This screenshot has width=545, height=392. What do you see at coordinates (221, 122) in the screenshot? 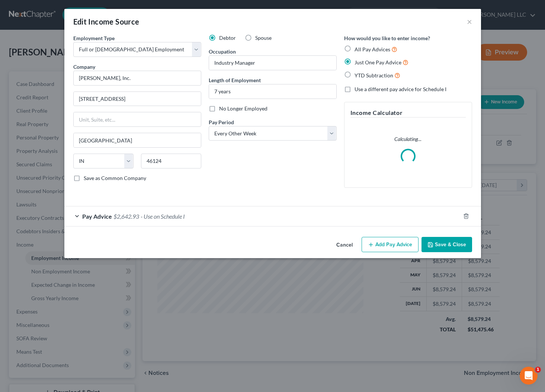
I see `span: Pay Period` at bounding box center [221, 122].